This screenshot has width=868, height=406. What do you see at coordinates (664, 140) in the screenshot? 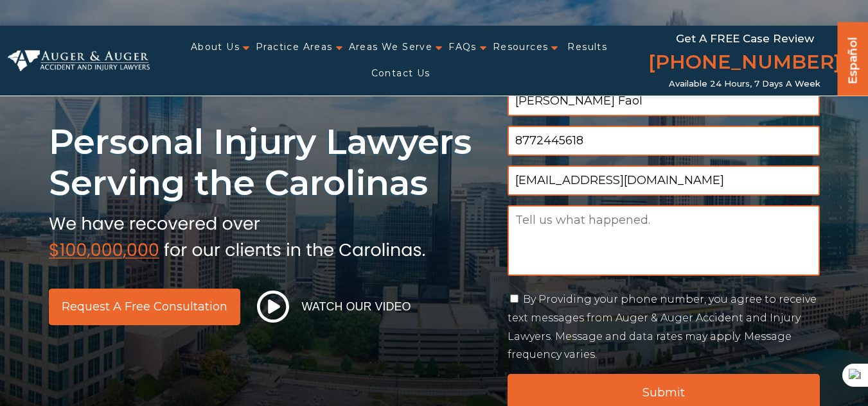
I see `input: Phone Number` at bounding box center [664, 140].